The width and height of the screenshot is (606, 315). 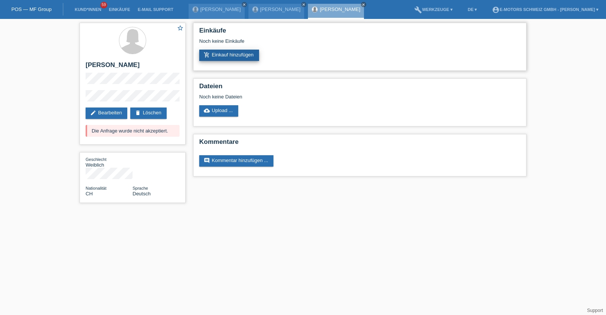 What do you see at coordinates (207, 55) in the screenshot?
I see `i: add_shopping_cart` at bounding box center [207, 55].